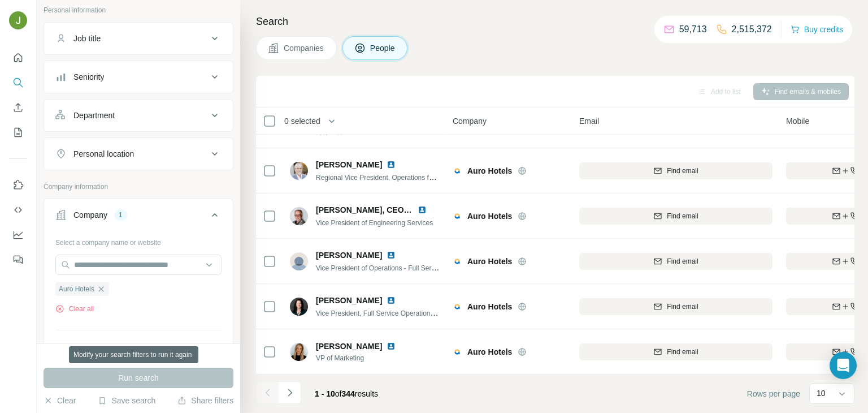  What do you see at coordinates (18, 259) in the screenshot?
I see `button: Feedback` at bounding box center [18, 259].